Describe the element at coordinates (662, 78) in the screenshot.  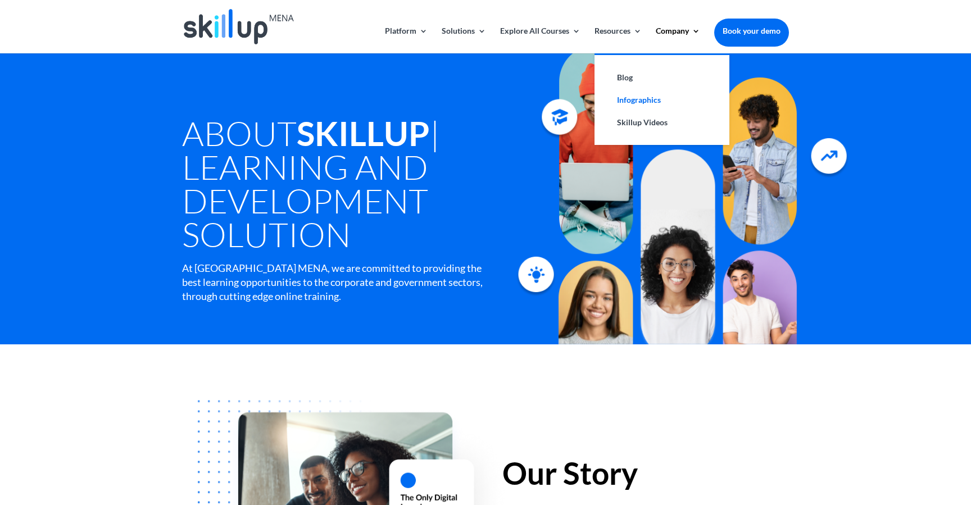
I see `a: Blog` at that location.